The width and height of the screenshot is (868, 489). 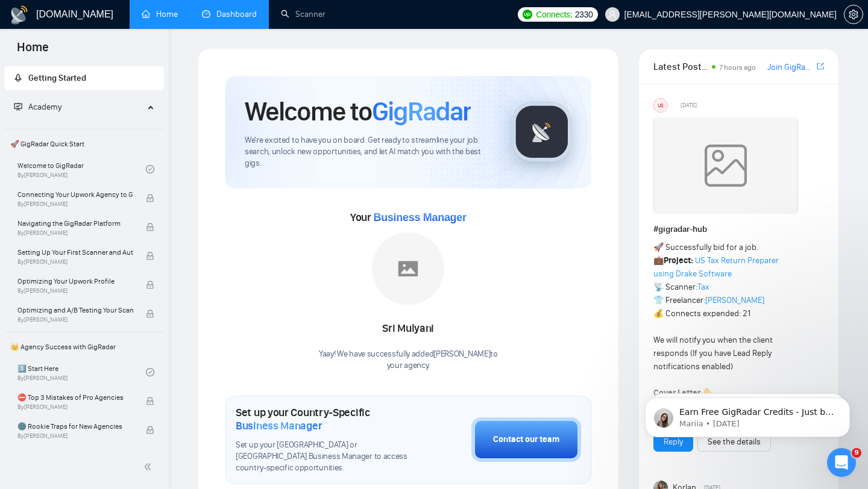 I want to click on h1: Welcome to, so click(x=357, y=112).